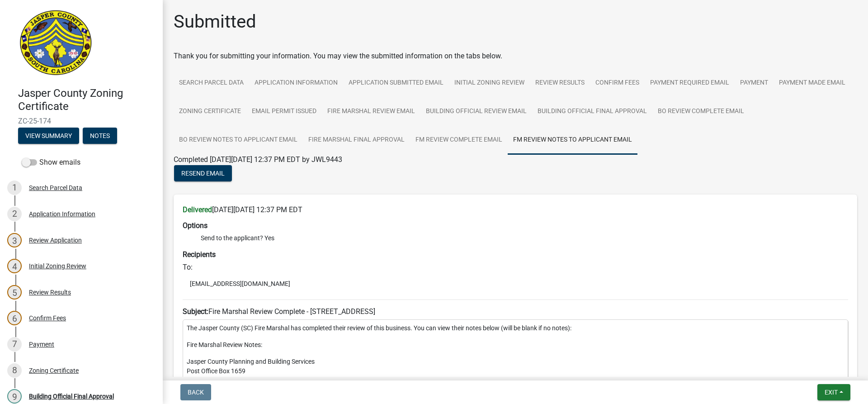 This screenshot has height=404, width=868. Describe the element at coordinates (14, 318) in the screenshot. I see `div: 6` at that location.